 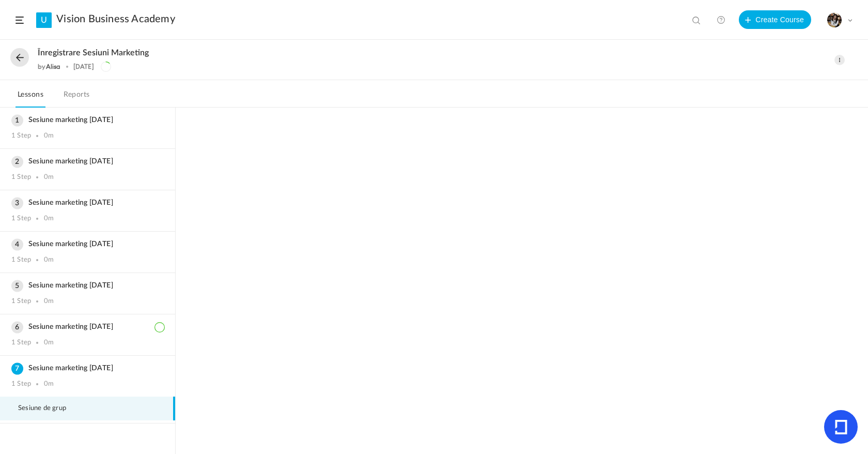 I want to click on span: Înregistrare sesiuni marketing, so click(x=93, y=53).